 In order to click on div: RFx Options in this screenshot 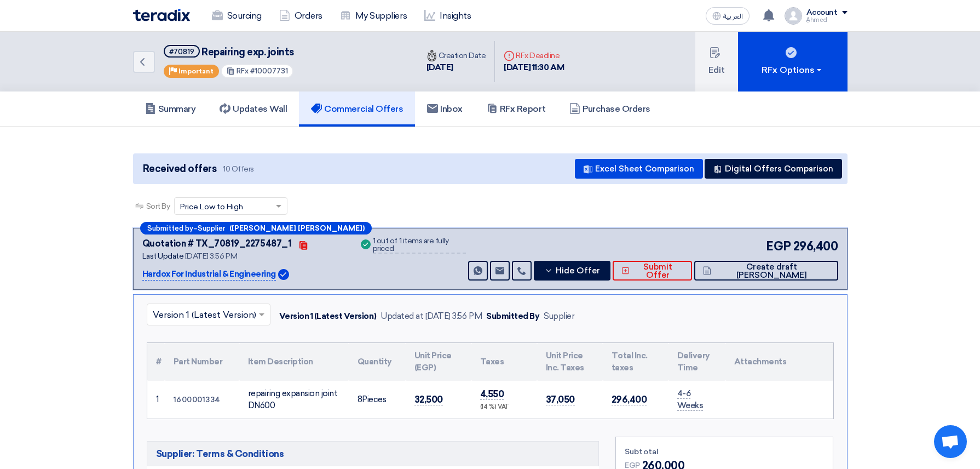, I will do `click(793, 70)`.